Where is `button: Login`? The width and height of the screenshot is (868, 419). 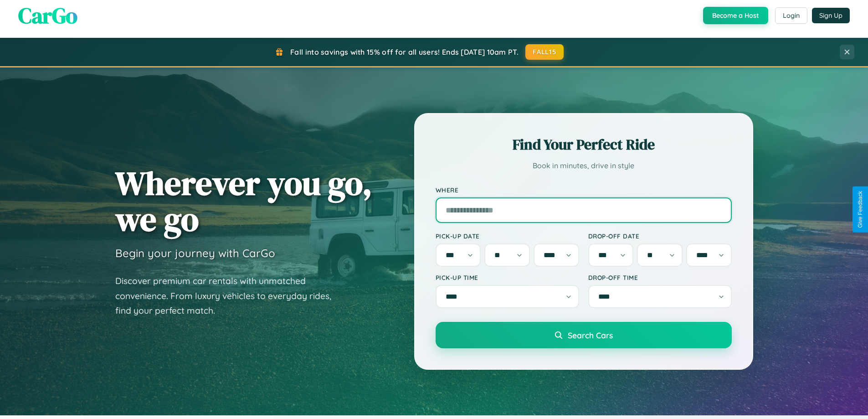 button: Login is located at coordinates (792, 16).